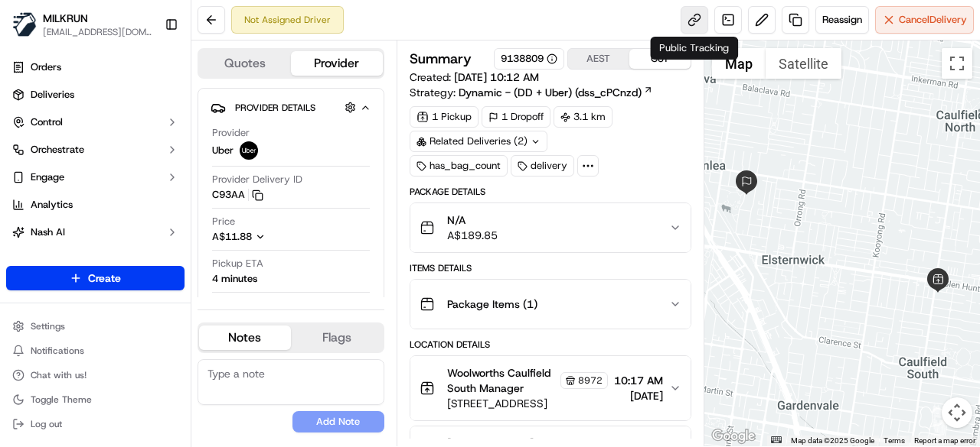 Image resolution: width=980 pixels, height=447 pixels. I want to click on button: Toggle Theme, so click(95, 400).